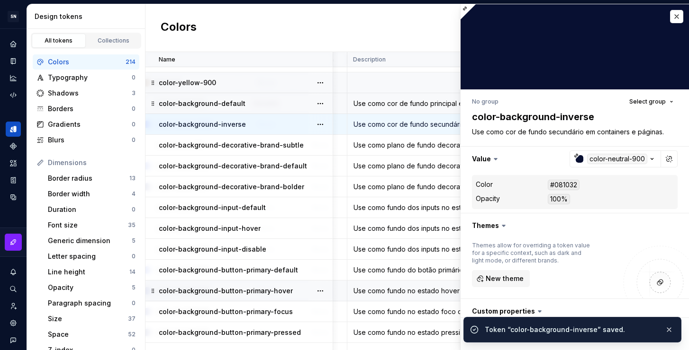  Describe the element at coordinates (91, 225) in the screenshot. I see `a: Font size35` at that location.